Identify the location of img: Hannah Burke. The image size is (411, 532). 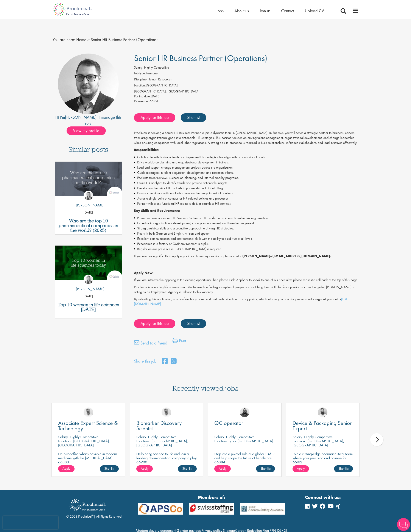
(88, 279).